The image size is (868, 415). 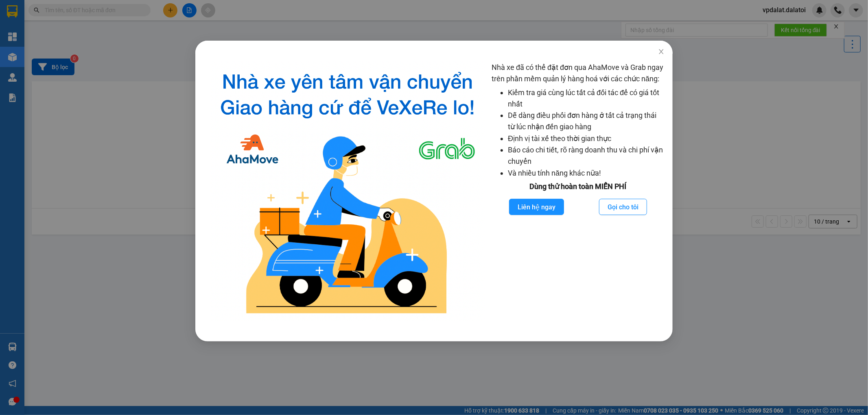 What do you see at coordinates (578, 187) in the screenshot?
I see `div: Dùng thử hoàn toàn MIỄN PHÍ` at bounding box center [578, 187].